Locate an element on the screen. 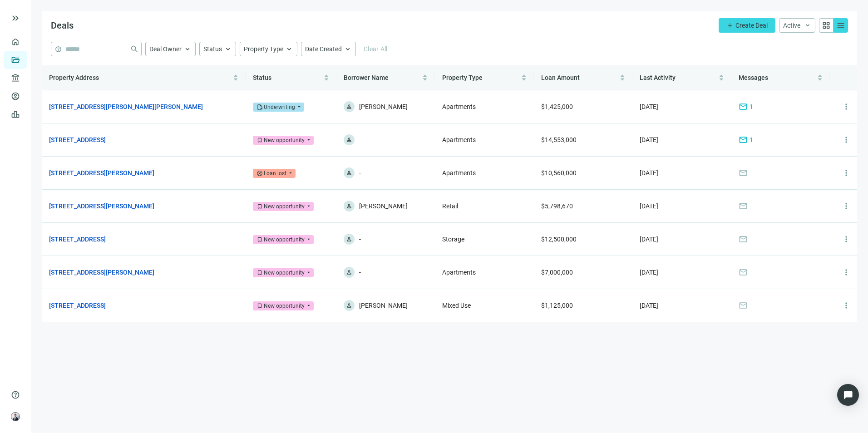 Image resolution: width=868 pixels, height=433 pixels. span: Active is located at coordinates (792, 25).